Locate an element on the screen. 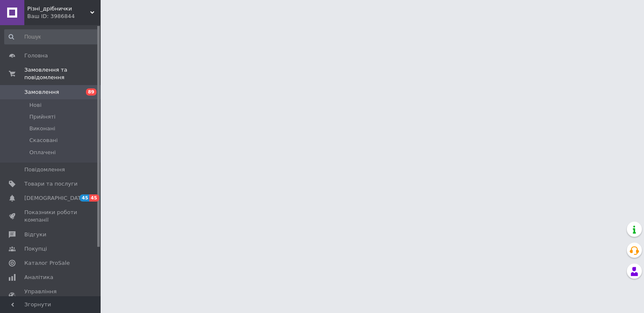  span: Товари та послуги is located at coordinates (51, 184).